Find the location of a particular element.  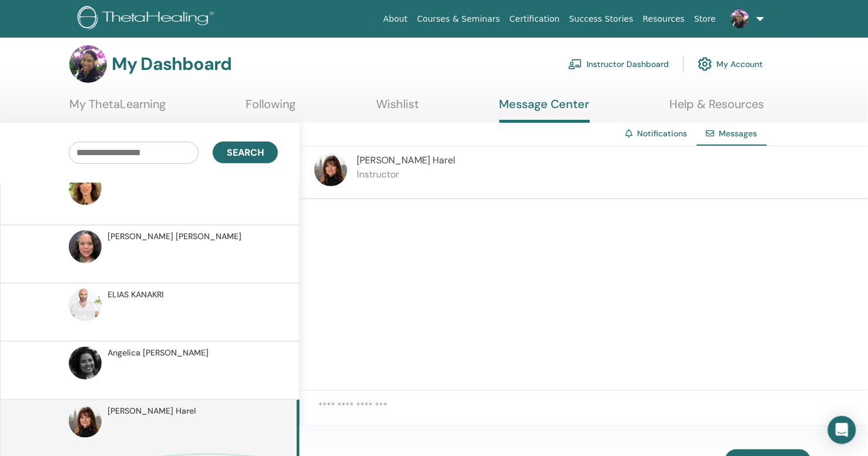

a: Message Center is located at coordinates (544, 110).